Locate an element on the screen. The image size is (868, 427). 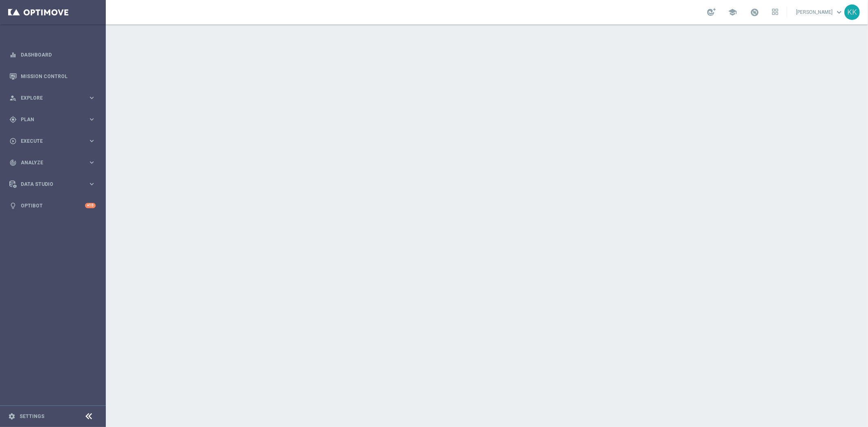
i: equalizer is located at coordinates (13, 55).